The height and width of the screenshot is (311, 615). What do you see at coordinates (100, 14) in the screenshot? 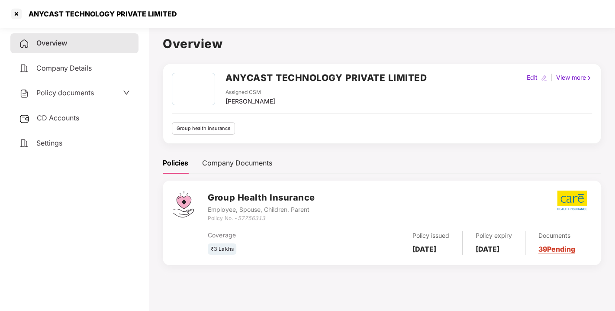
I see `div: ANYCAST TECHNOLOGY PRIVATE LIMITED` at bounding box center [100, 14].